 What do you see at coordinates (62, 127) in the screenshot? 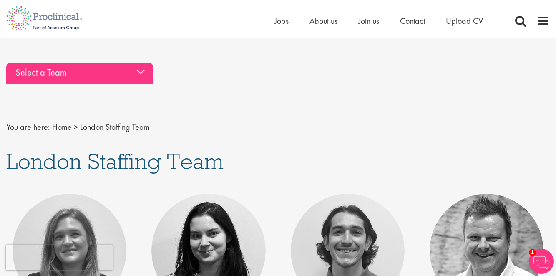
I see `a: breadcrumb link` at bounding box center [62, 127].